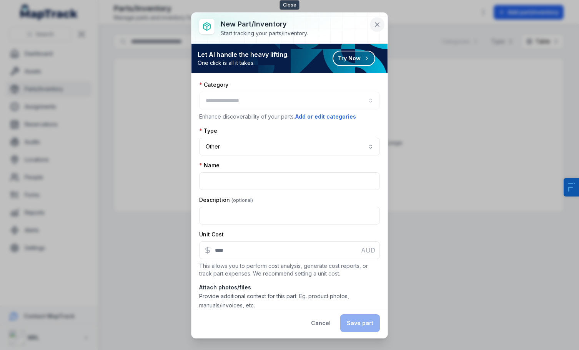 The image size is (579, 350). Describe the element at coordinates (325, 117) in the screenshot. I see `button: Add or edit categories` at that location.